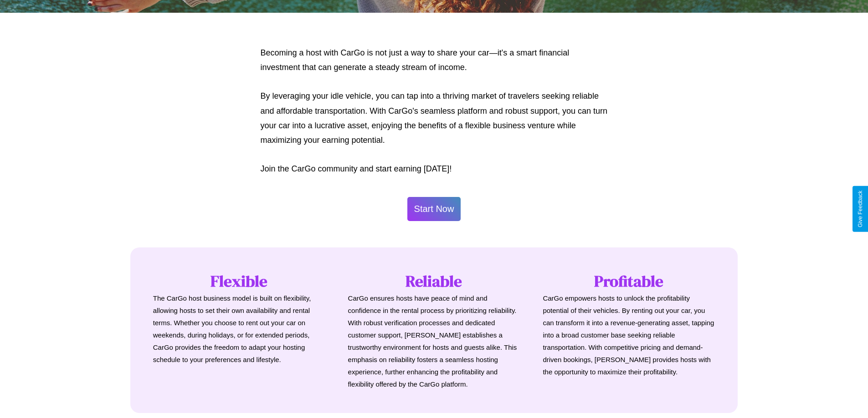 This screenshot has width=868, height=418. I want to click on h1: Profitable, so click(629, 281).